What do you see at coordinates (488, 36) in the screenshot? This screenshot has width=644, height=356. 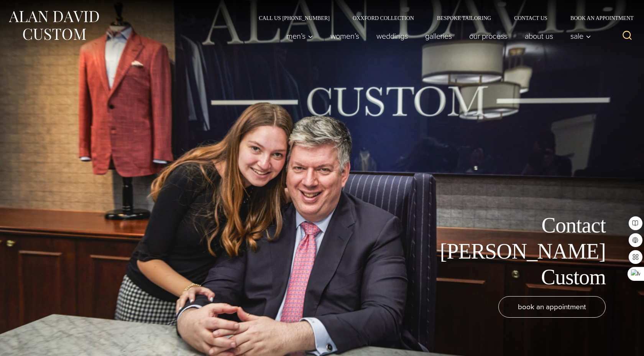 I see `a: Our Process` at bounding box center [488, 36].